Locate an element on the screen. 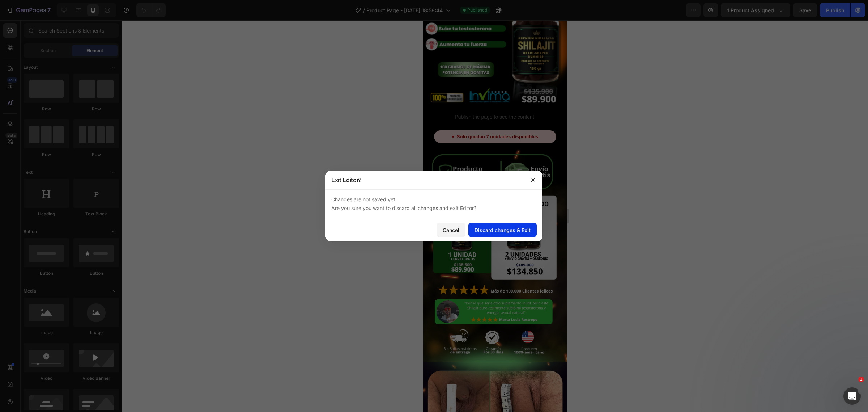  div: Discard changes & Exit is located at coordinates (502, 229).